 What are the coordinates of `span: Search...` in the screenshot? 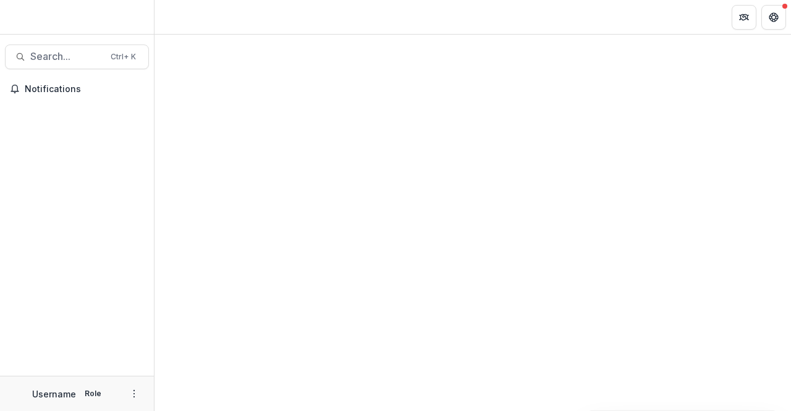 It's located at (67, 56).